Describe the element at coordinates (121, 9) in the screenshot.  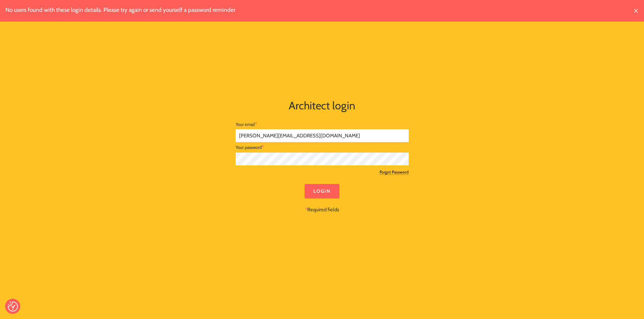
I see `span: No users found with these login details. Please try again or send yourself a password reminder` at that location.